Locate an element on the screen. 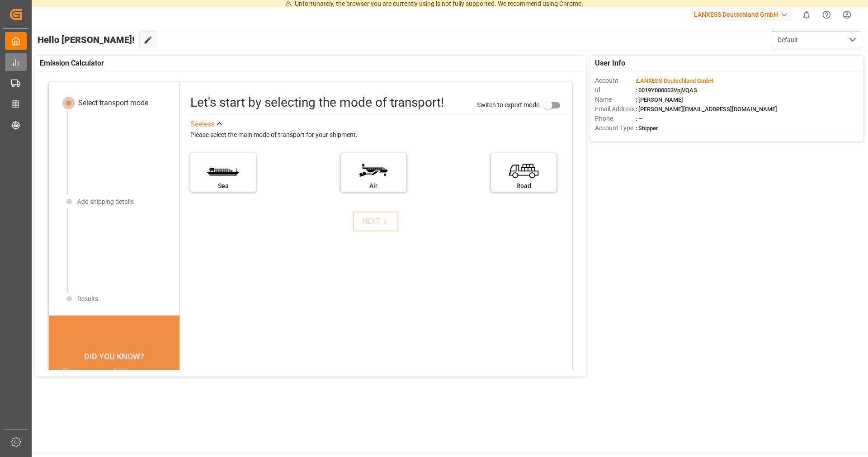  div: Air is located at coordinates (374, 186).